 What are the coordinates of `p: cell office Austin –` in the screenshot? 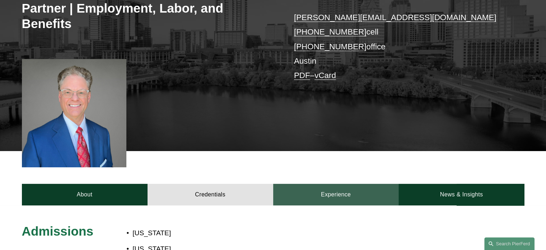 It's located at (399, 47).